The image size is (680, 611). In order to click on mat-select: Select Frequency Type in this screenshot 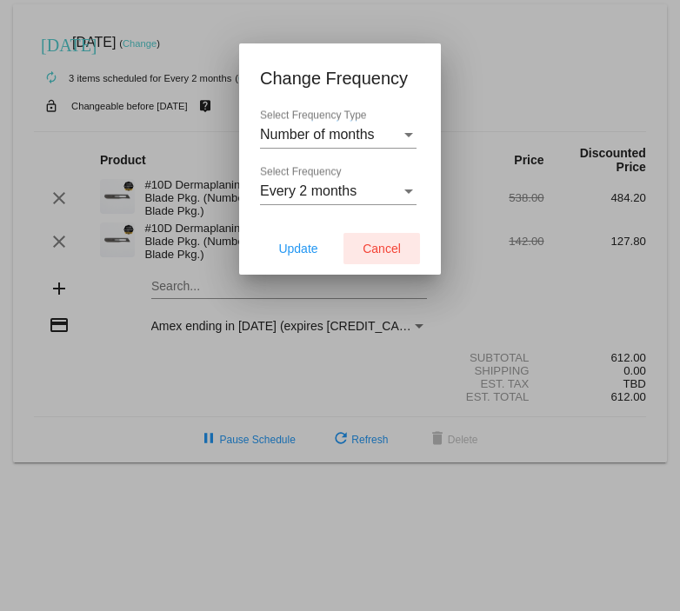, I will do `click(338, 135)`.